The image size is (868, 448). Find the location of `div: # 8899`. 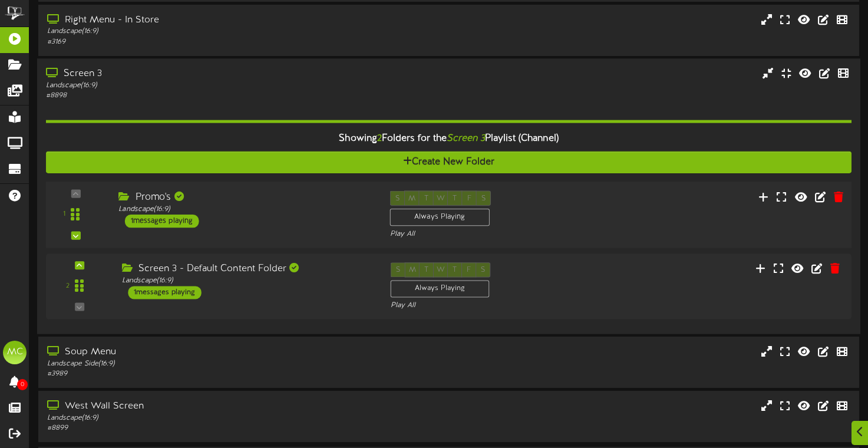

div: # 8899 is located at coordinates (209, 428).